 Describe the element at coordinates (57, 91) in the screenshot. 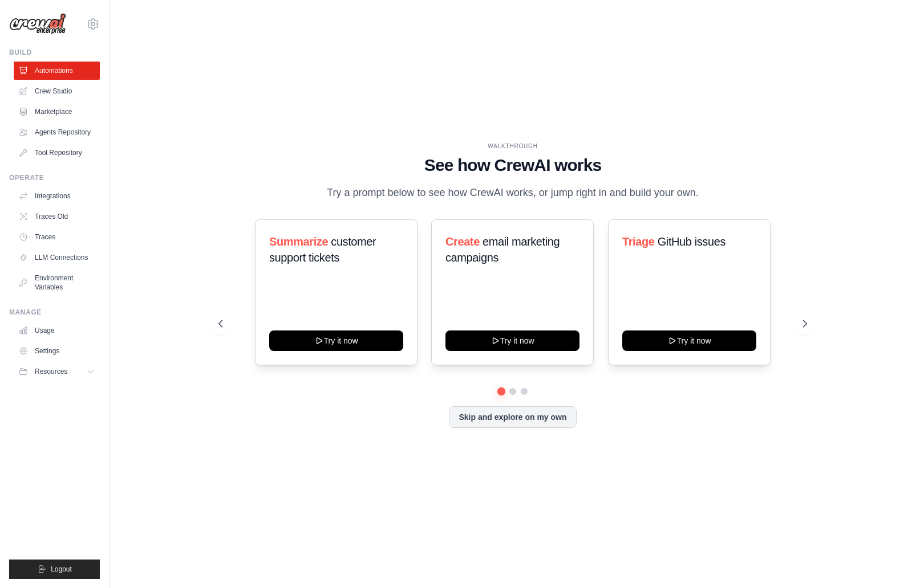

I see `a: Crew Studio` at that location.